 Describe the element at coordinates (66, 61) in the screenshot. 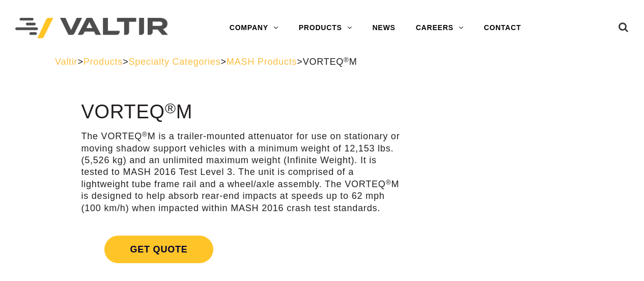

I see `span: Valtir` at that location.